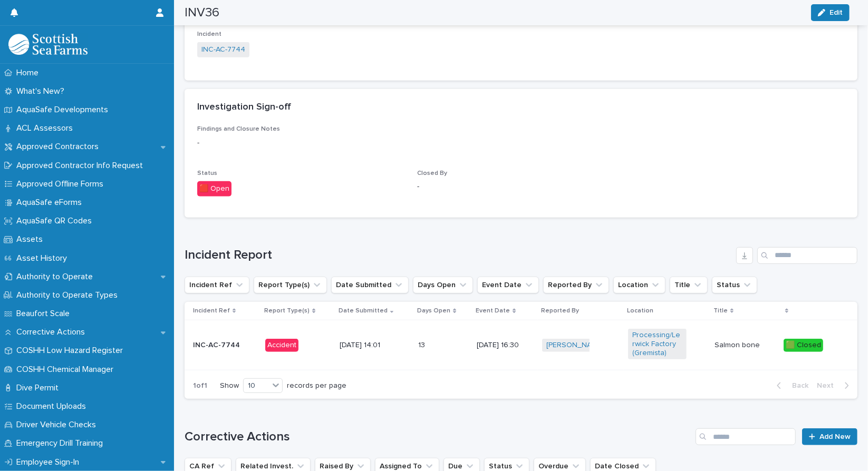 This screenshot has height=471, width=868. I want to click on span: Findings and Closure Notes, so click(238, 129).